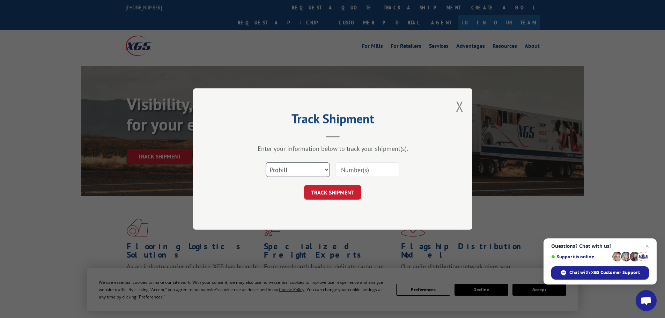 The width and height of the screenshot is (665, 318). Describe the element at coordinates (648, 246) in the screenshot. I see `span: Close chat` at that location.